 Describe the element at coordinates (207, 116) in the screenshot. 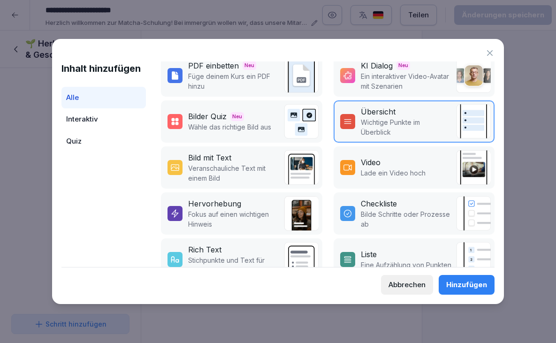

I see `div: Bilder Quiz` at that location.